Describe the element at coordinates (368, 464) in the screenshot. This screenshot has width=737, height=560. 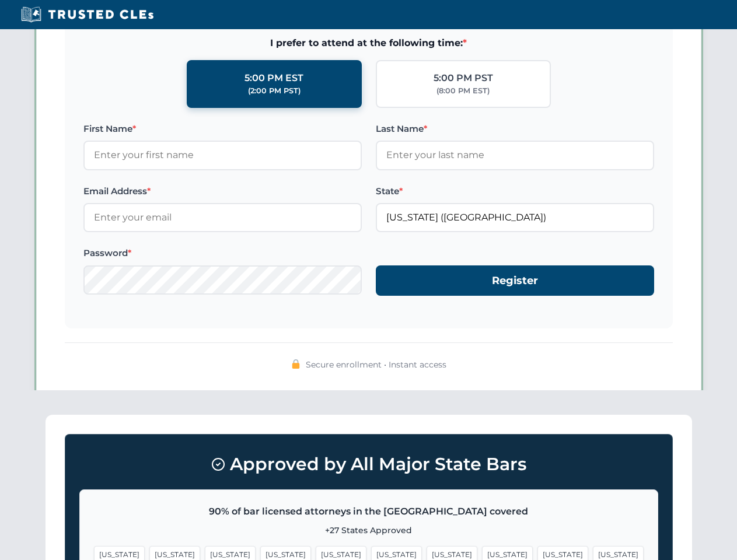
I see `h3: Approved by All Major State Bars` at that location.